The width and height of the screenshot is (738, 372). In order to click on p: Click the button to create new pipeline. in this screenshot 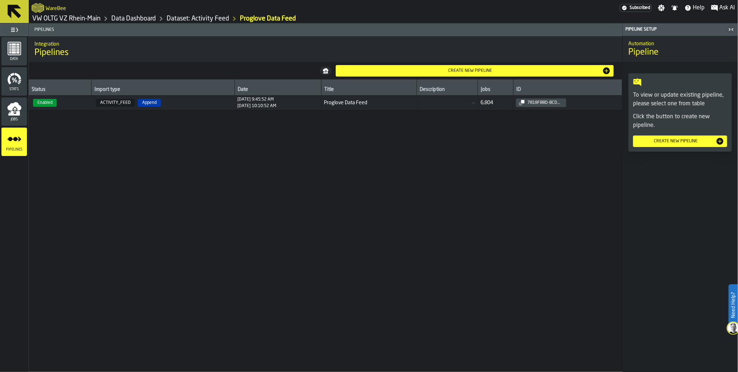, I will do `click(680, 121)`.